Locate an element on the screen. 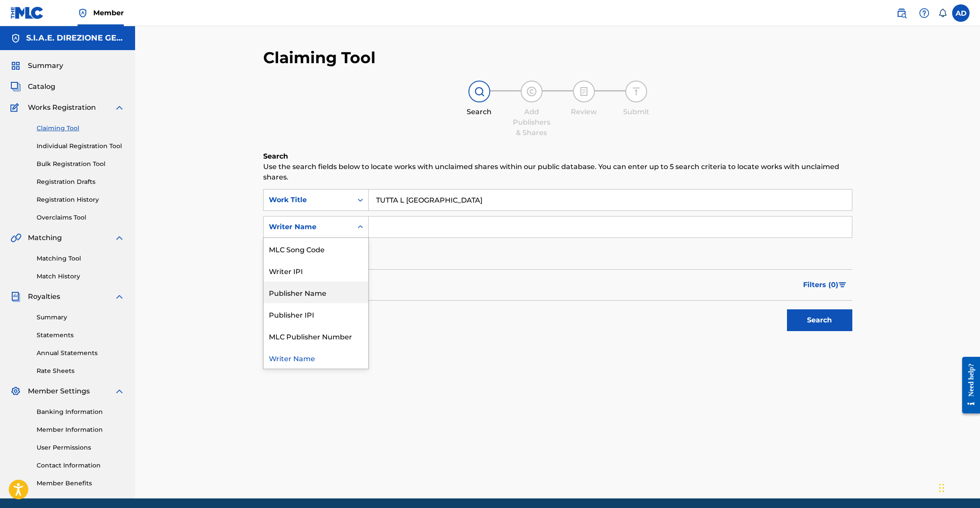 The width and height of the screenshot is (980, 508). div: Add Publishers & Shares is located at coordinates (531, 122).